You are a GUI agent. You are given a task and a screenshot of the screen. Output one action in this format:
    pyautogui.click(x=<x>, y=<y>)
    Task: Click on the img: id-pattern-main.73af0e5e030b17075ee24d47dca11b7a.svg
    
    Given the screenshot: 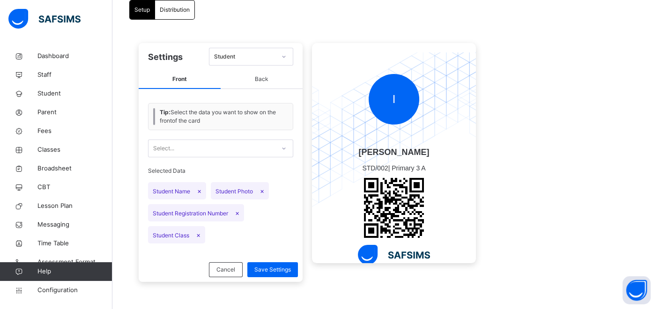 What is the action you would take?
    pyautogui.click(x=394, y=131)
    